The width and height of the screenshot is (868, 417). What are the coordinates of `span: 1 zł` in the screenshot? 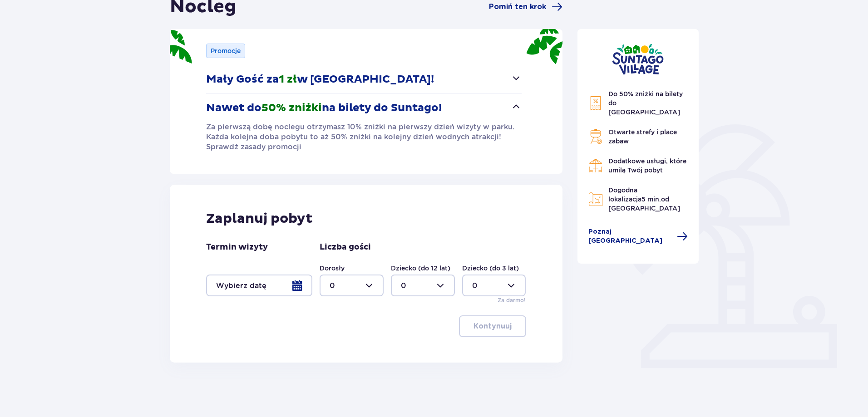 It's located at (288, 79).